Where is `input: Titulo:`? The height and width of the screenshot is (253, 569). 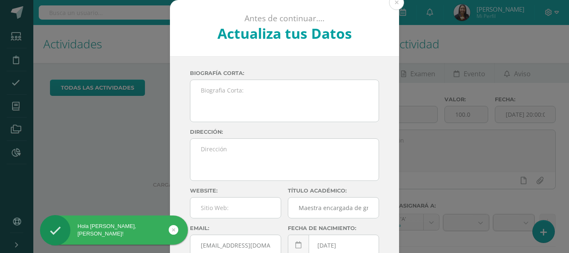
input: Titulo: is located at coordinates (333, 207).